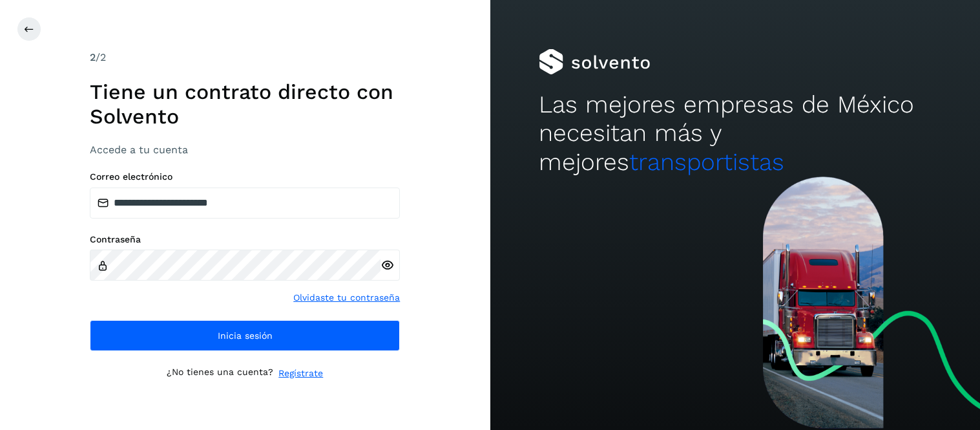 The height and width of the screenshot is (430, 980). What do you see at coordinates (245, 335) in the screenshot?
I see `span: Inicia sesión` at bounding box center [245, 335].